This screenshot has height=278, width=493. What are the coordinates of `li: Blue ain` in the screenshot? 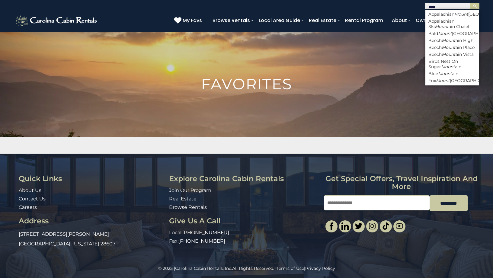 It's located at (452, 74).